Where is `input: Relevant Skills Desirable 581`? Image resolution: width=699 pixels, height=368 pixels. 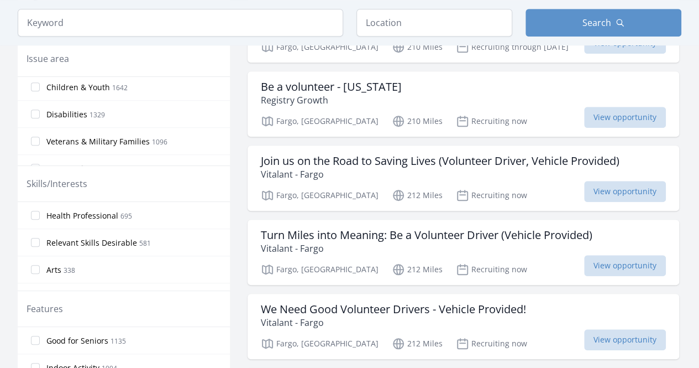
input: Relevant Skills Desirable 581 is located at coordinates (35, 242).